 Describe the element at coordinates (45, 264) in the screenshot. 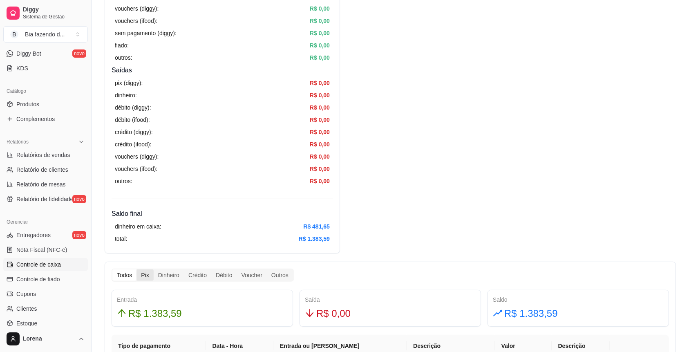

I see `a: Controle de caixa` at that location.